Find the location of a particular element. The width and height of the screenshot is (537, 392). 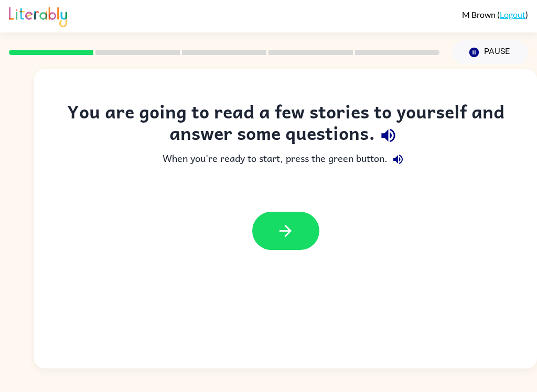

div: You are going to read a few stories to yourself and answer some questions. is located at coordinates (285, 125).